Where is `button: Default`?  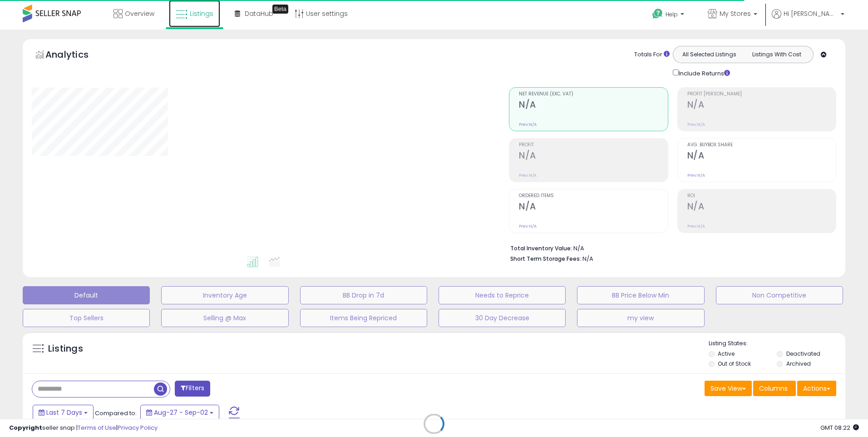
button: Default is located at coordinates (86, 295).